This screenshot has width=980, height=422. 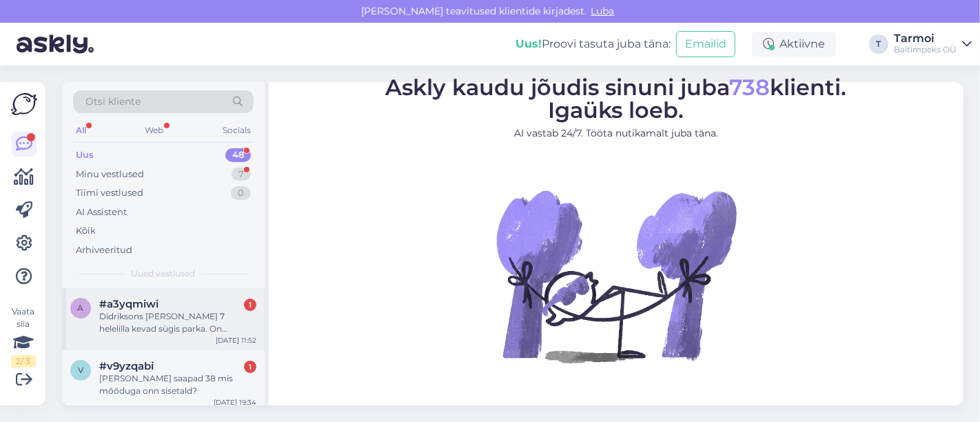 What do you see at coordinates (24, 362) in the screenshot?
I see `div: 2 / 3` at bounding box center [24, 362].